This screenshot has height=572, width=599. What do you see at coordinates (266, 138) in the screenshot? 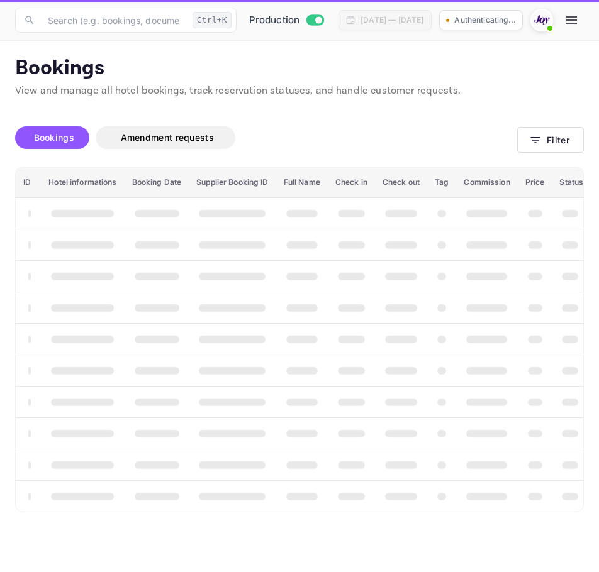
I see `div: account-settings tabs` at bounding box center [266, 138].